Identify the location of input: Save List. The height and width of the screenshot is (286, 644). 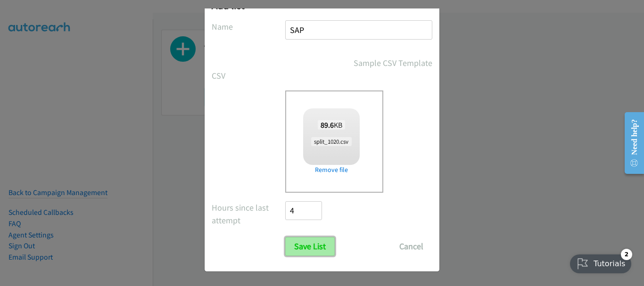
(310, 246).